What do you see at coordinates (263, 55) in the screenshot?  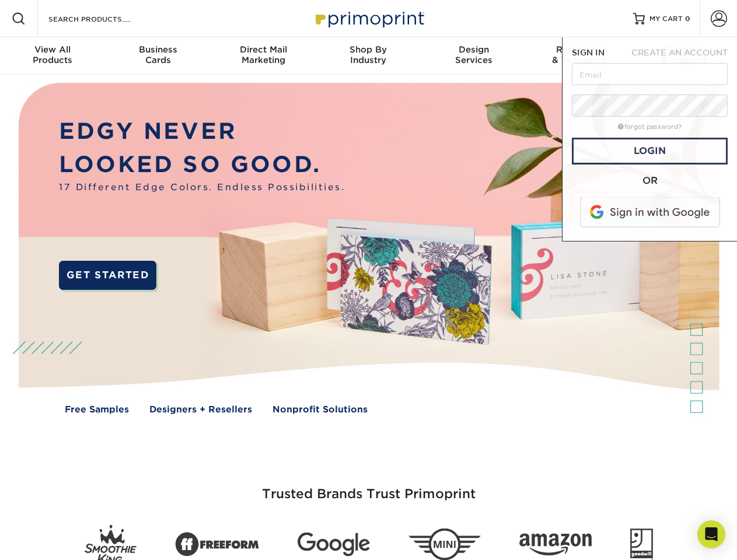 I see `div: Marketing` at bounding box center [263, 55].